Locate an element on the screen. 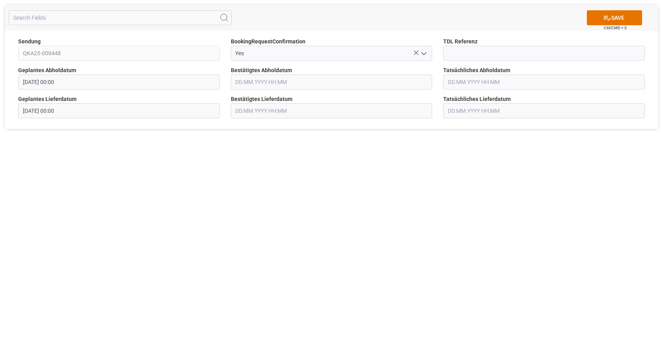  span: Sendung is located at coordinates (29, 41).